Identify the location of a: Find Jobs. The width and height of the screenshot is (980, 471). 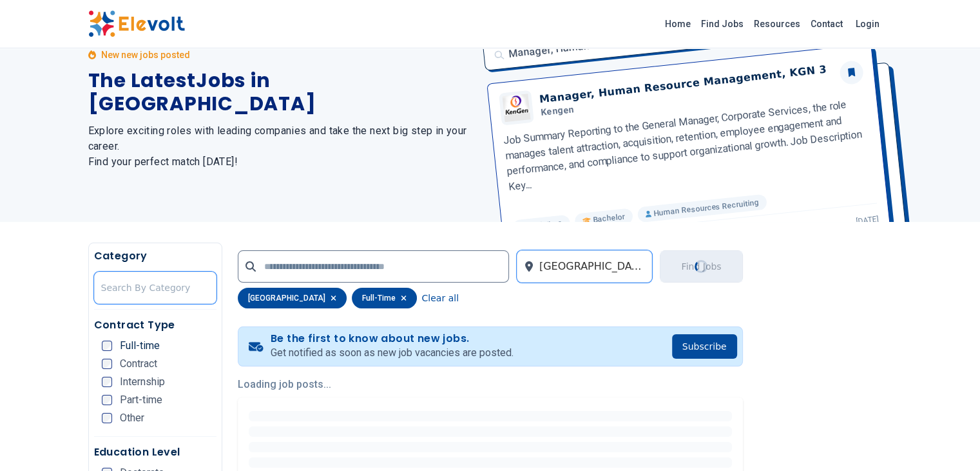
(722, 24).